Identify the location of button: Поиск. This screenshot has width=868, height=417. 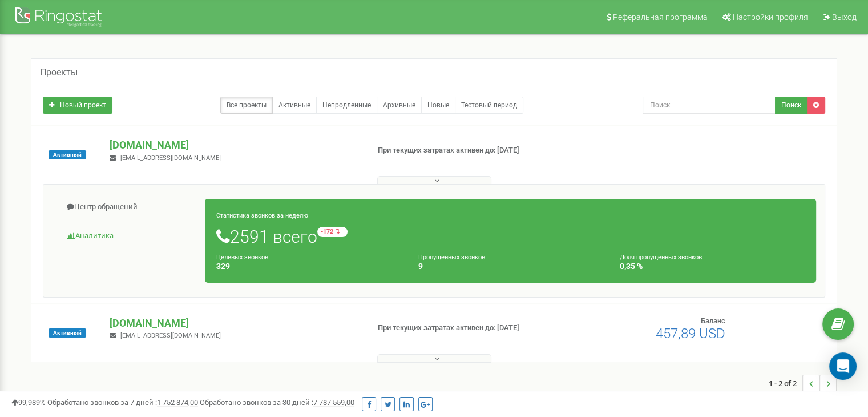
(791, 105).